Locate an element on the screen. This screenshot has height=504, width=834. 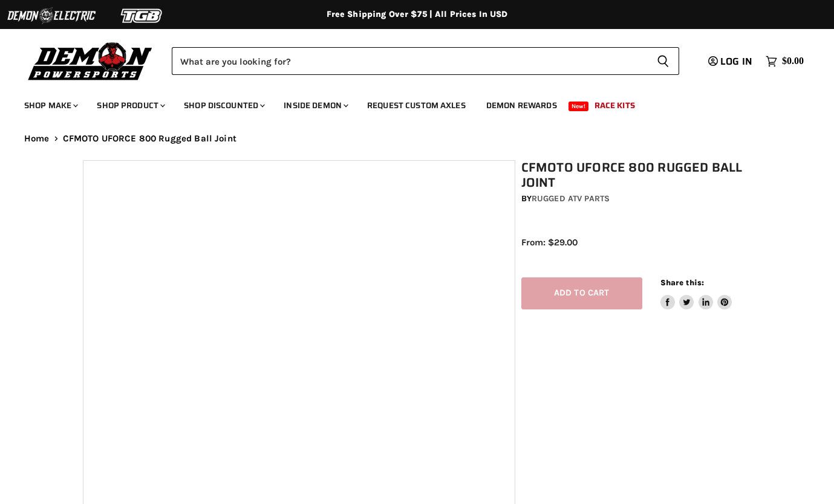
a: $0.00 is located at coordinates (784, 62).